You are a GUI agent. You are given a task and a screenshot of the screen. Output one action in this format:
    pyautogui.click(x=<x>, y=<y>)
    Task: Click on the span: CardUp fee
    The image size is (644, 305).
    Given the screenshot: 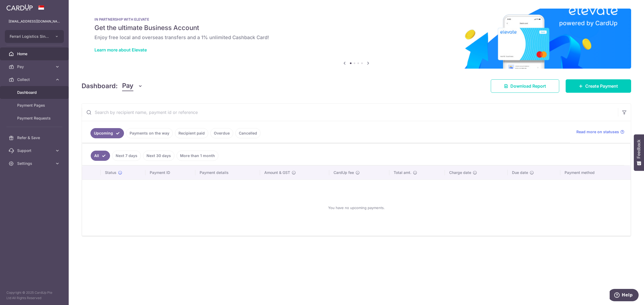 What is the action you would take?
    pyautogui.click(x=344, y=172)
    